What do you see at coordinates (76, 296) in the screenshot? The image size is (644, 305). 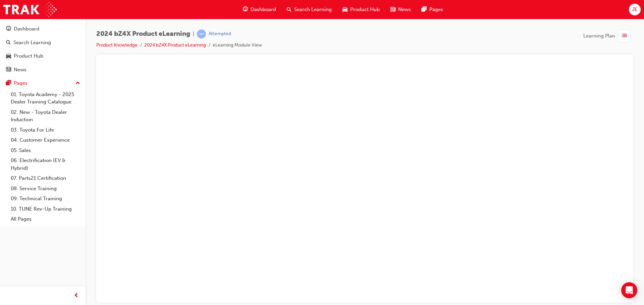 I see `span: prev-icon` at bounding box center [76, 296].